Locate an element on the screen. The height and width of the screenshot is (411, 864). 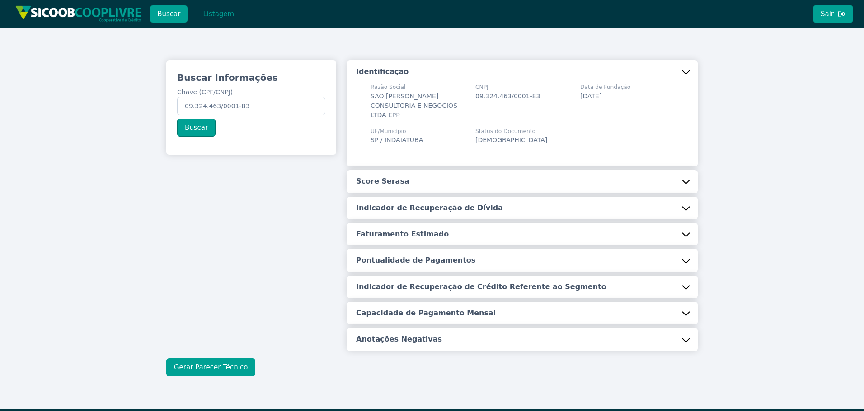
button: Pontualidade de Pagamentos is located at coordinates (522, 261).